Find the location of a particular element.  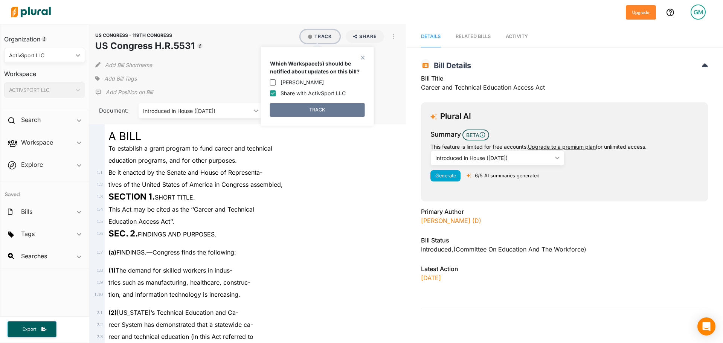

strong: (a) is located at coordinates (112, 252).